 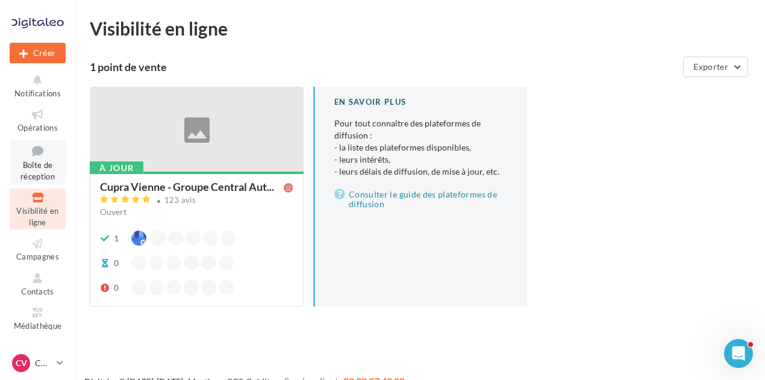 What do you see at coordinates (37, 162) in the screenshot?
I see `a: Boîte de réception` at bounding box center [37, 162].